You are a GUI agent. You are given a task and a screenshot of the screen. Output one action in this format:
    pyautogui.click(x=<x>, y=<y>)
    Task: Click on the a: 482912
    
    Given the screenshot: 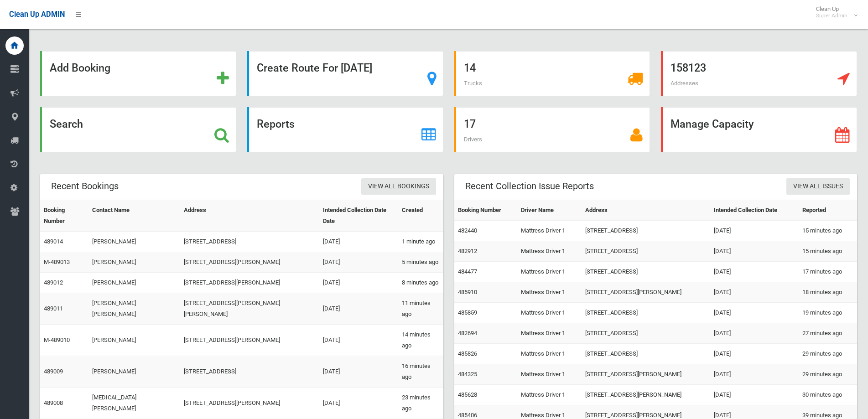 What is the action you would take?
    pyautogui.click(x=468, y=251)
    